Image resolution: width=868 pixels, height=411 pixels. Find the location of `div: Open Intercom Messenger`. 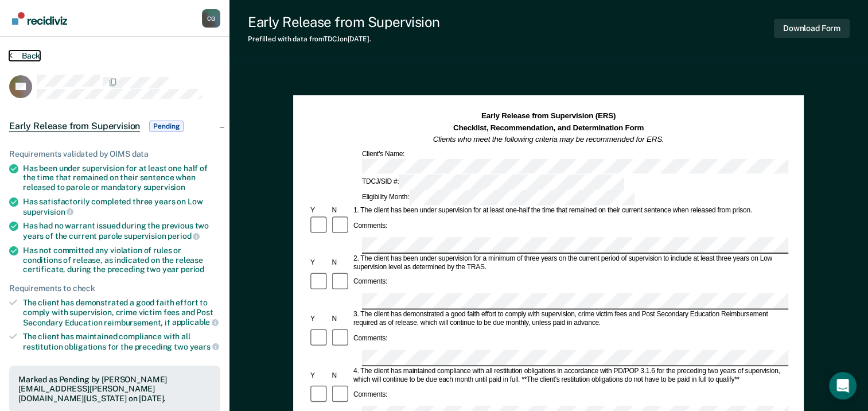

div: Open Intercom Messenger is located at coordinates (843, 386).